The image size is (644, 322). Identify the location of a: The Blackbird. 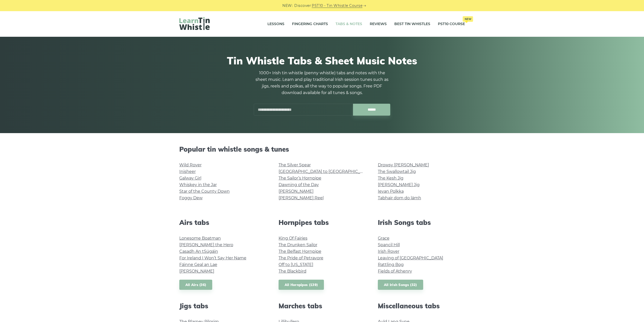
(293, 271).